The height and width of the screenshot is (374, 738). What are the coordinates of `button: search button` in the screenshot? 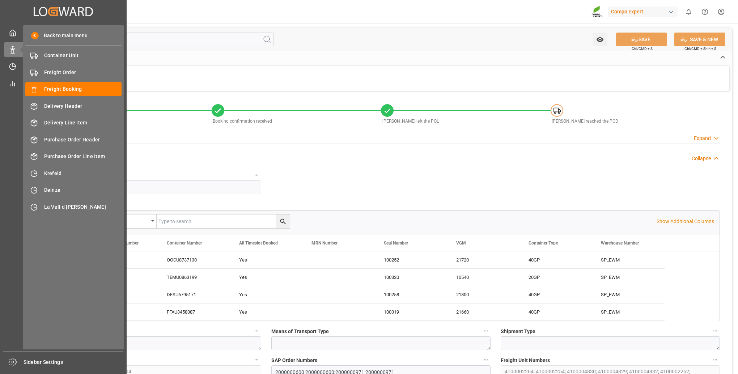 It's located at (283, 222).